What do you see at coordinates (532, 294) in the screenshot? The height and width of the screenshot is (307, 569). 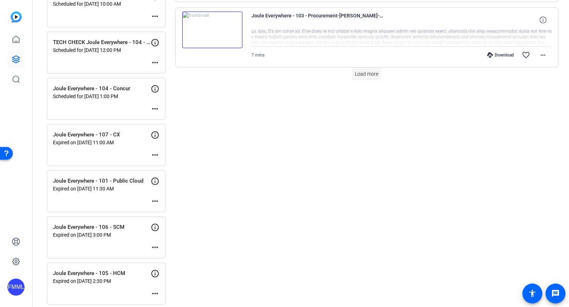 I see `mat-icon: accessibility` at bounding box center [532, 294].